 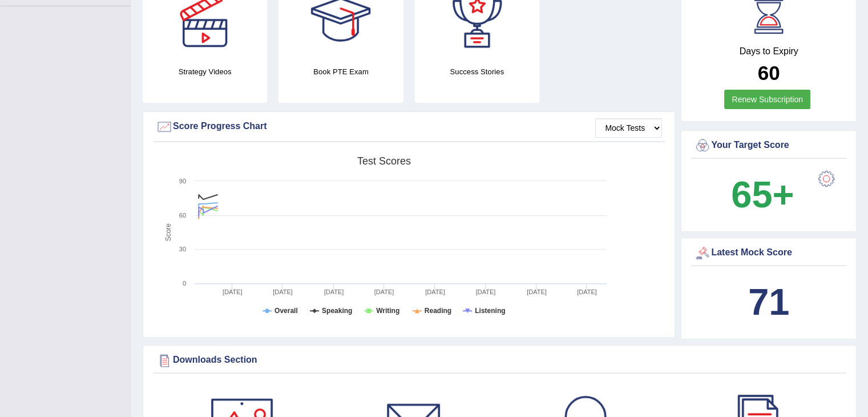 What do you see at coordinates (184, 283) in the screenshot?
I see `text: 0` at bounding box center [184, 283].